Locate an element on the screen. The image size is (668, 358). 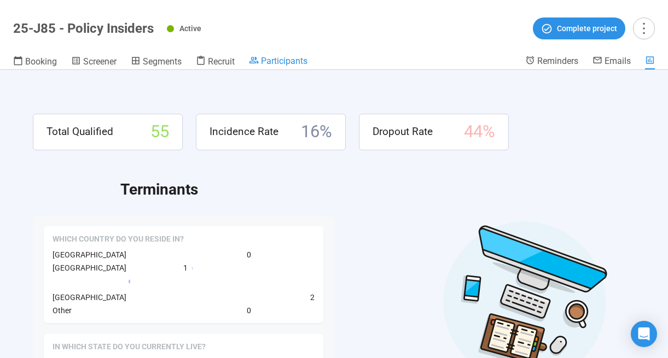
span: Other is located at coordinates (62, 311).